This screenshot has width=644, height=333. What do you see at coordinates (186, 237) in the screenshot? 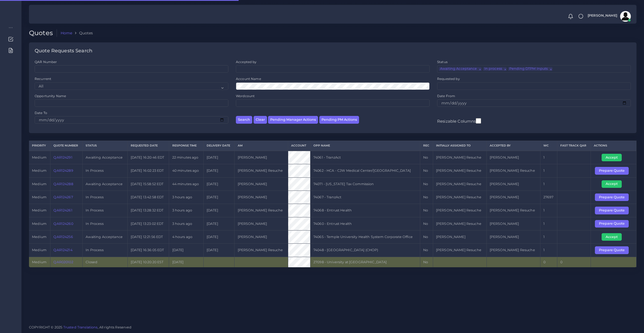
I see `td: 4 hours ago` at bounding box center [186, 237].